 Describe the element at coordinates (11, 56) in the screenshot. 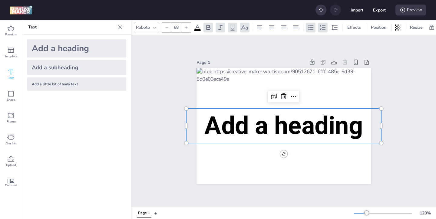

I see `span: Template` at that location.